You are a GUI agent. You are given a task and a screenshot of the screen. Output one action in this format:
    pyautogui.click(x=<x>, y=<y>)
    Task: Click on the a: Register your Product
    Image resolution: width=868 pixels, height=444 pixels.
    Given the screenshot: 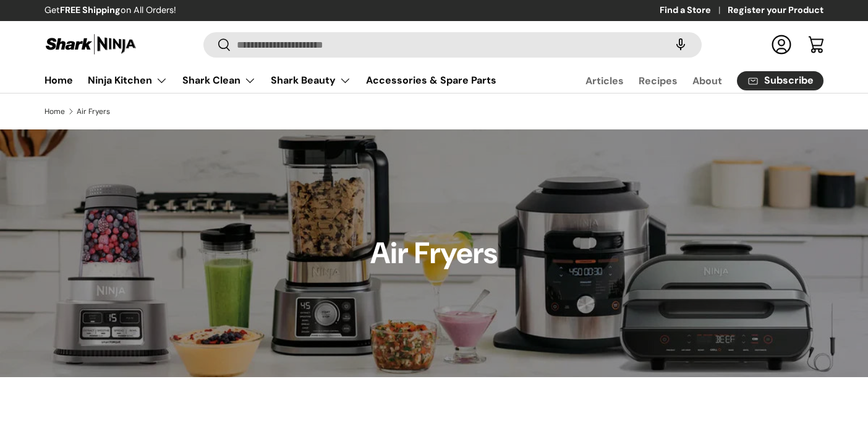 What is the action you would take?
    pyautogui.click(x=776, y=11)
    